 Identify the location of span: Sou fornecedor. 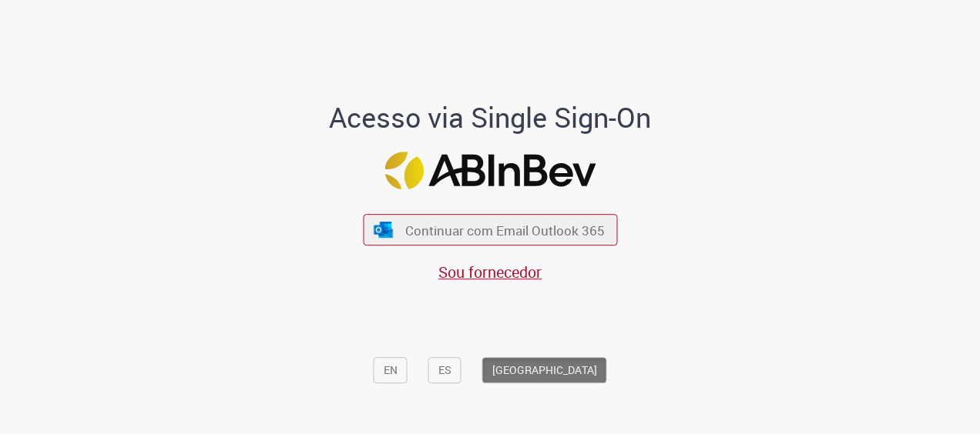
(490, 272).